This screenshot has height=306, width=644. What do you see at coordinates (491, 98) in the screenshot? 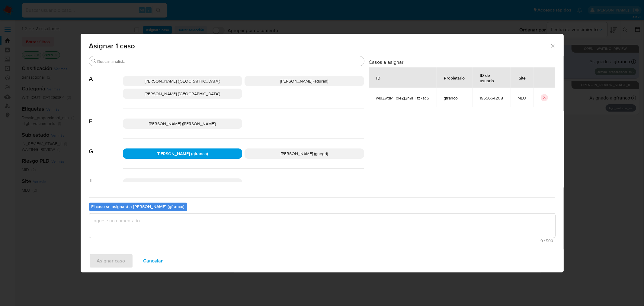
I see `span: 1955664208` at bounding box center [491, 98].